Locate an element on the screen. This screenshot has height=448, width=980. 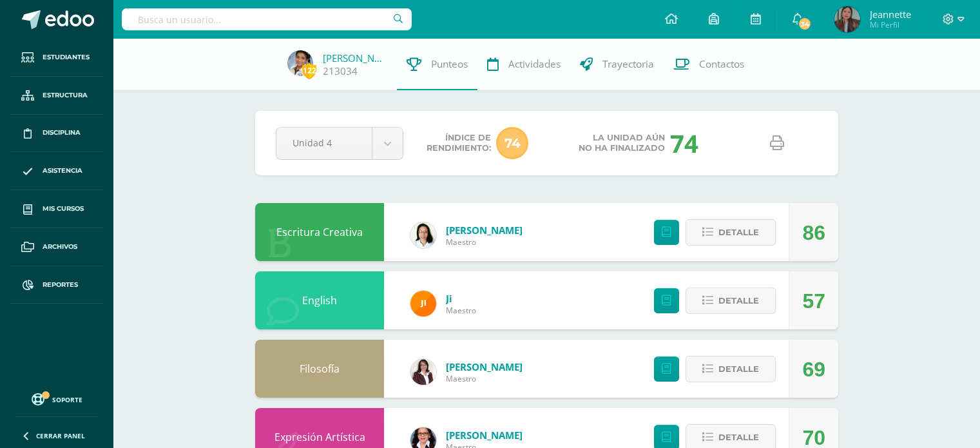
span: Cerrar panel is located at coordinates (61, 436).